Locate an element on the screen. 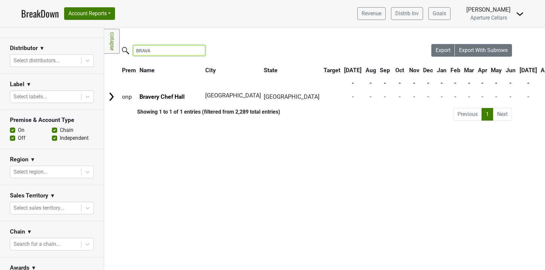 This screenshot has height=270, width=545. div: Showing 1 to 1 of 1 entries (filtered from 2,289 total entries) is located at coordinates (192, 111).